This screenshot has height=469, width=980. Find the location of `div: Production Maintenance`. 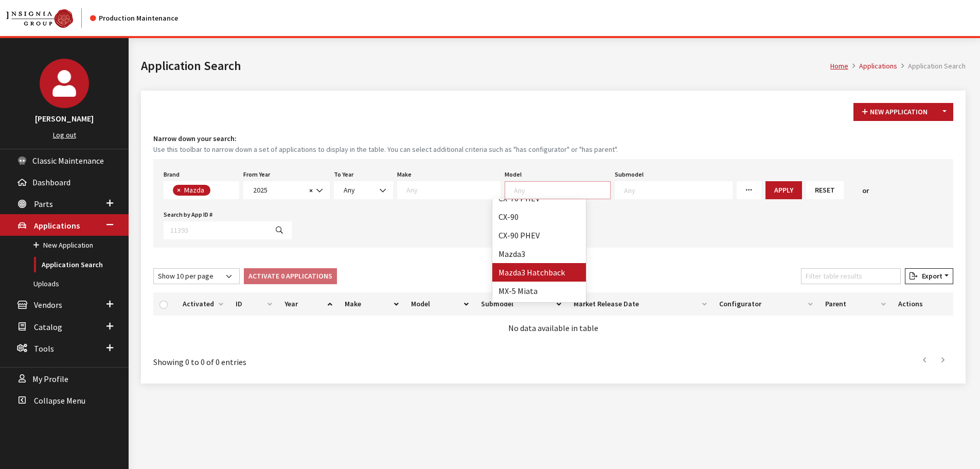

div: Production Maintenance is located at coordinates (133, 18).